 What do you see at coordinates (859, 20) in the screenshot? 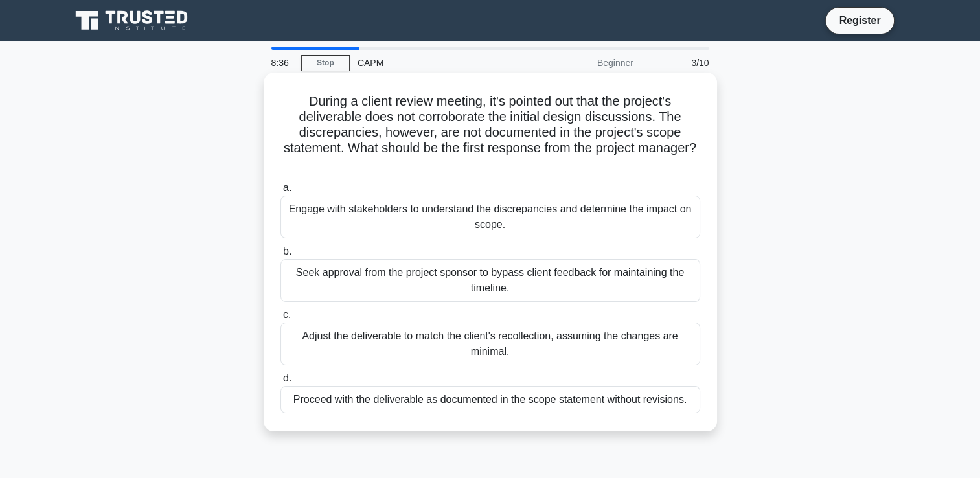
I see `a: Register` at bounding box center [859, 20].